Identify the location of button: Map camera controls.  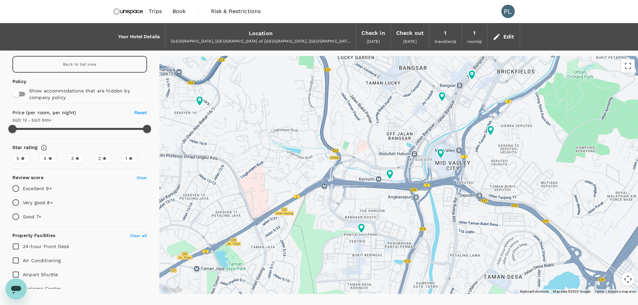
(628, 279).